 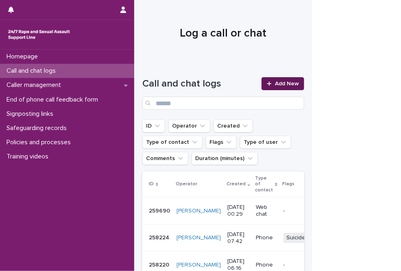 I want to click on p: Operator, so click(x=186, y=184).